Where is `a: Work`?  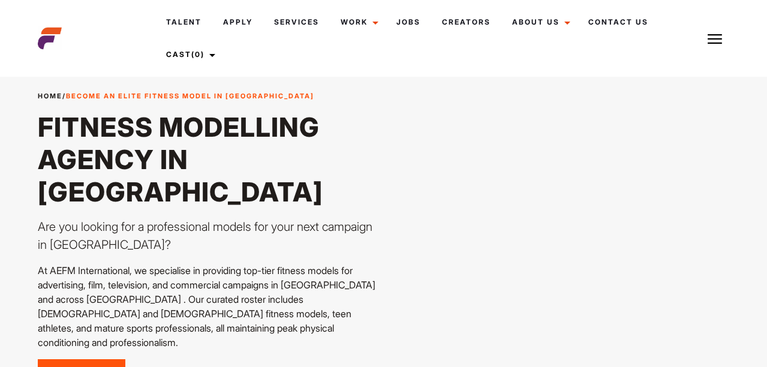
a: Work is located at coordinates (357, 22).